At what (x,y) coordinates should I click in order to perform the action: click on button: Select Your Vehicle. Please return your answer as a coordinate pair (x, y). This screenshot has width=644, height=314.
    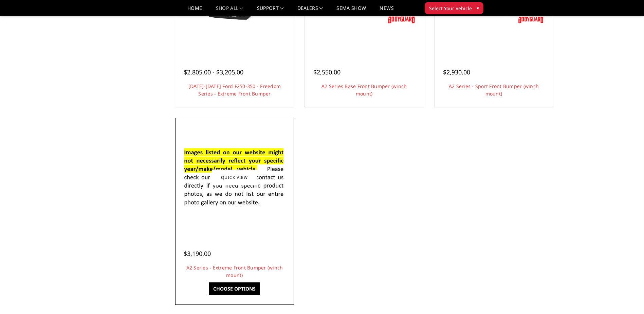
    Looking at the image, I should click on (454, 8).